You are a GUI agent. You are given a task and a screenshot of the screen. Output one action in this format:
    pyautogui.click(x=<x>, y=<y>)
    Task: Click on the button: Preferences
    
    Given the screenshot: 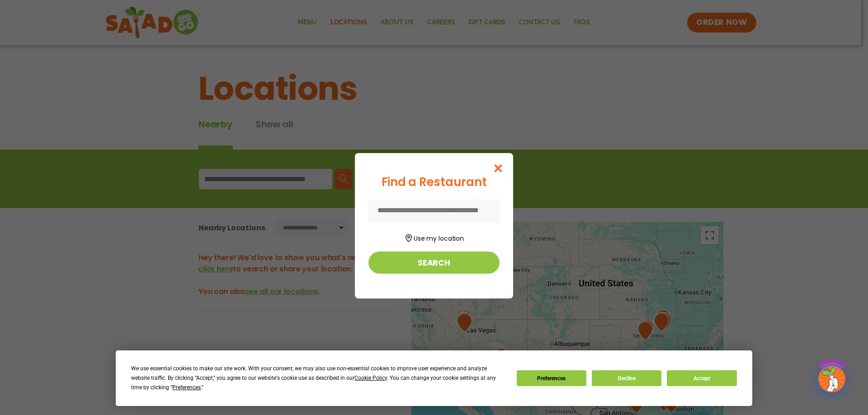 What is the action you would take?
    pyautogui.click(x=551, y=378)
    